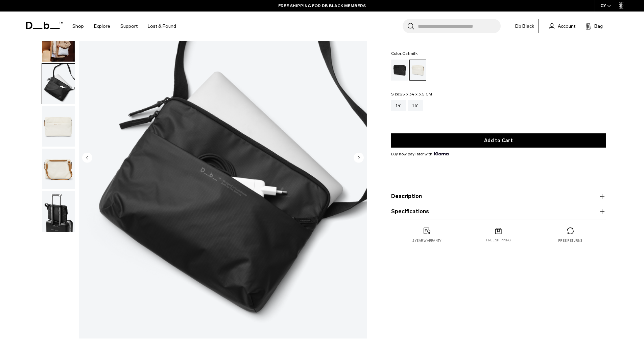 The height and width of the screenshot is (349, 644). I want to click on a: Db Black, so click(525, 26).